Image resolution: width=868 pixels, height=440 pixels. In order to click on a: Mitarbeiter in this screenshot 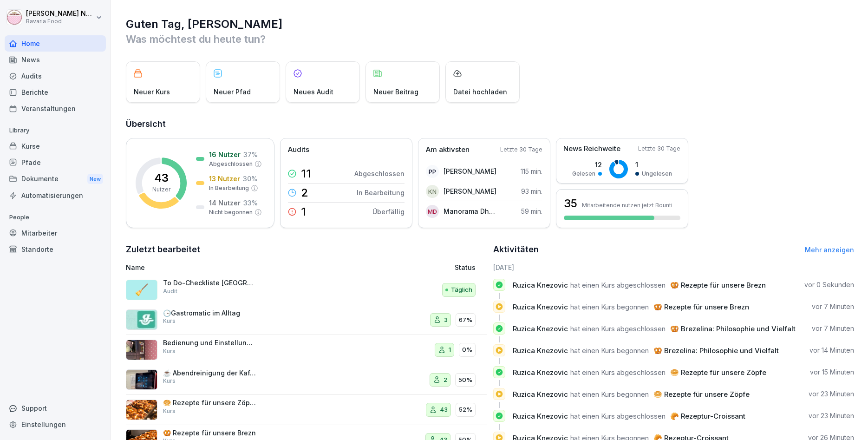, I will do `click(56, 233)`.